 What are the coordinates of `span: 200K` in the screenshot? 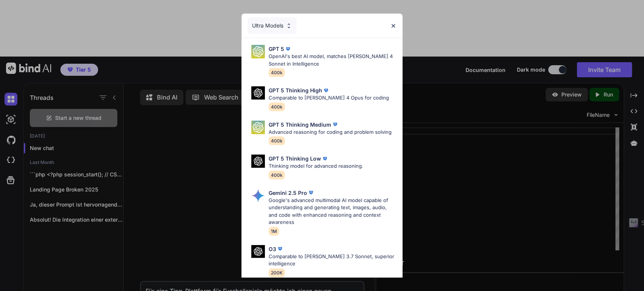 It's located at (276, 273).